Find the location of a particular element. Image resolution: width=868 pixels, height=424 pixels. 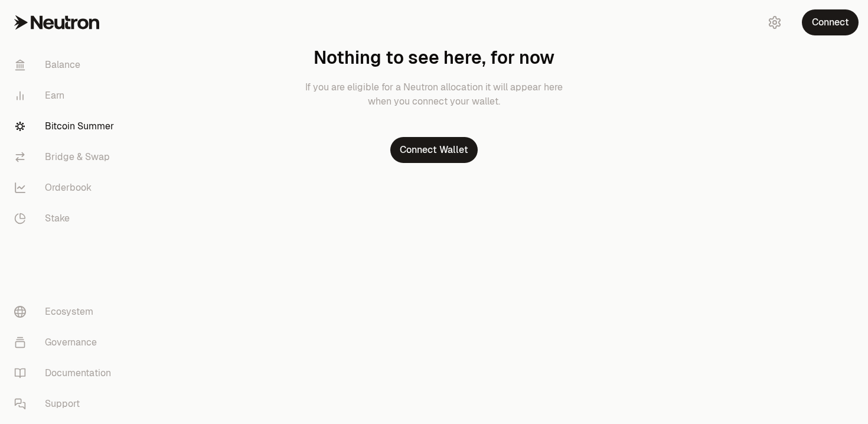

a: Stake is located at coordinates (66, 218).